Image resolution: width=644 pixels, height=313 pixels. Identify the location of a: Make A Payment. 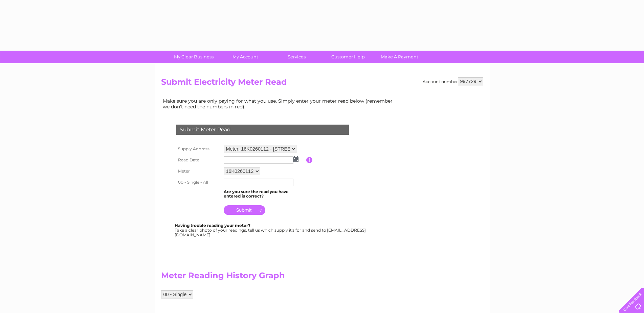
(399, 57).